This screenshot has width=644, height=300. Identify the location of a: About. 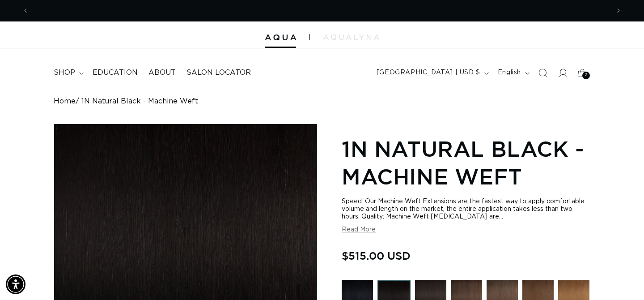
(162, 72).